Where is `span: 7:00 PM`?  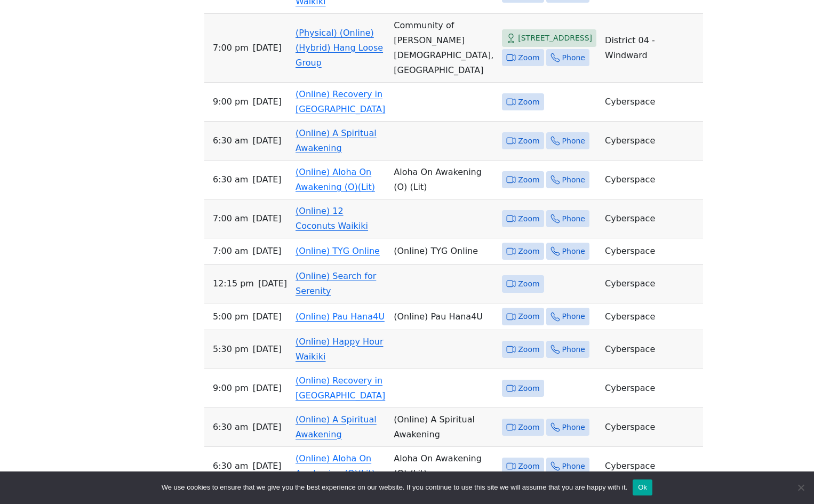 span: 7:00 PM is located at coordinates (230, 48).